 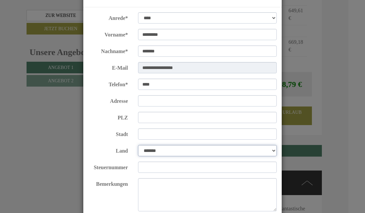 What do you see at coordinates (108, 167) in the screenshot?
I see `label: Steuernummer` at bounding box center [108, 167].